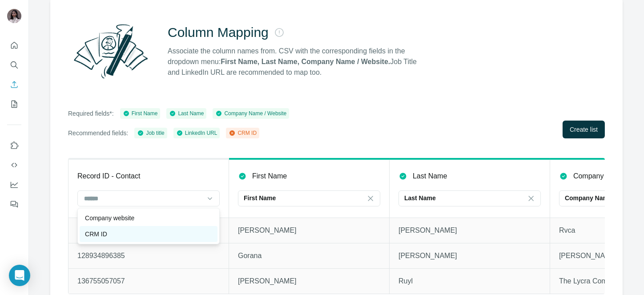 The image size is (644, 295). What do you see at coordinates (109, 176) in the screenshot?
I see `p: Record ID - Contact` at bounding box center [109, 176].